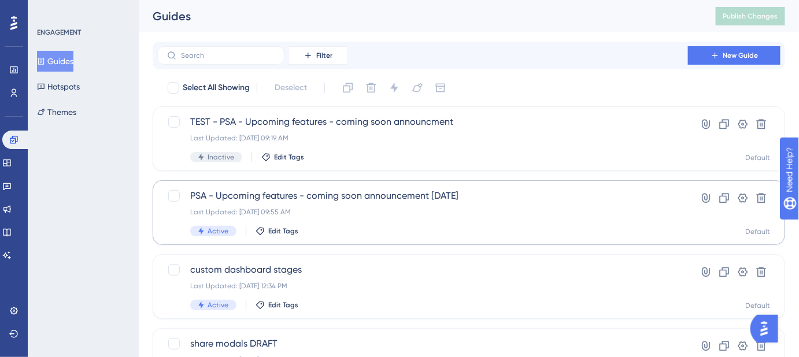  I want to click on button: Hotspots, so click(58, 87).